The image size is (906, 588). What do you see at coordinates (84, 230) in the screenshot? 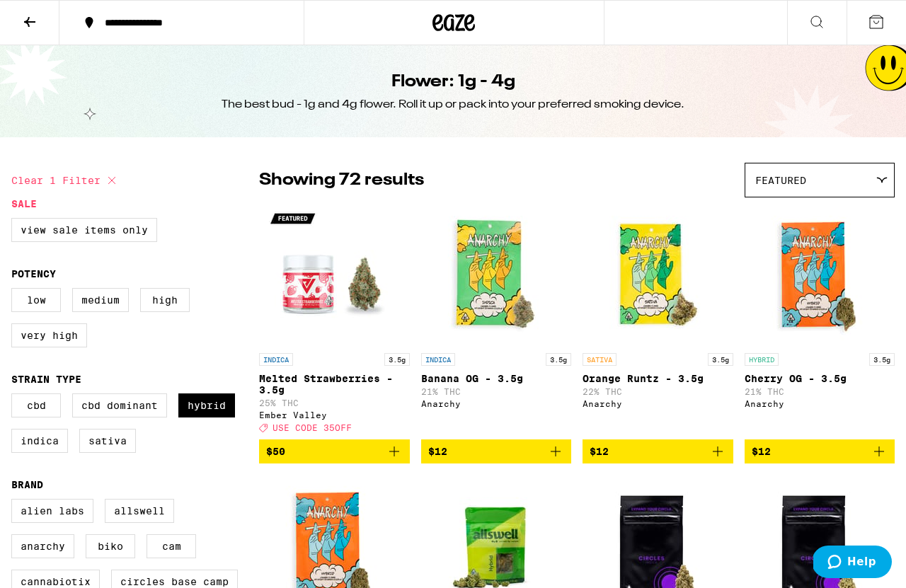
I see `label: View Sale Items Only` at bounding box center [84, 230].